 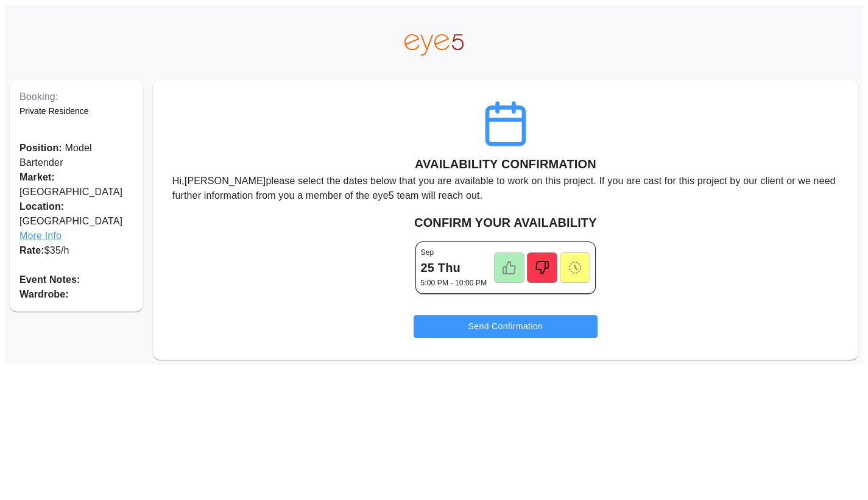 What do you see at coordinates (76, 251) in the screenshot?
I see `p: $ 35 /h` at bounding box center [76, 251].